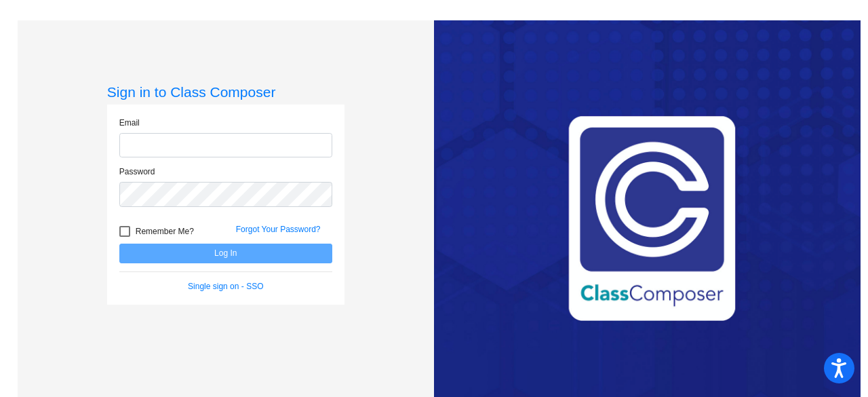 The height and width of the screenshot is (397, 868). What do you see at coordinates (226, 253) in the screenshot?
I see `button: Log In` at bounding box center [226, 253].